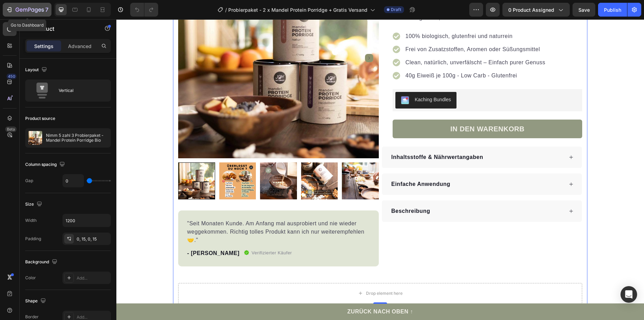 This screenshot has height=320, width=644. Describe the element at coordinates (304, 165) in the screenshot. I see `p: Einfache Anwendung` at that location.